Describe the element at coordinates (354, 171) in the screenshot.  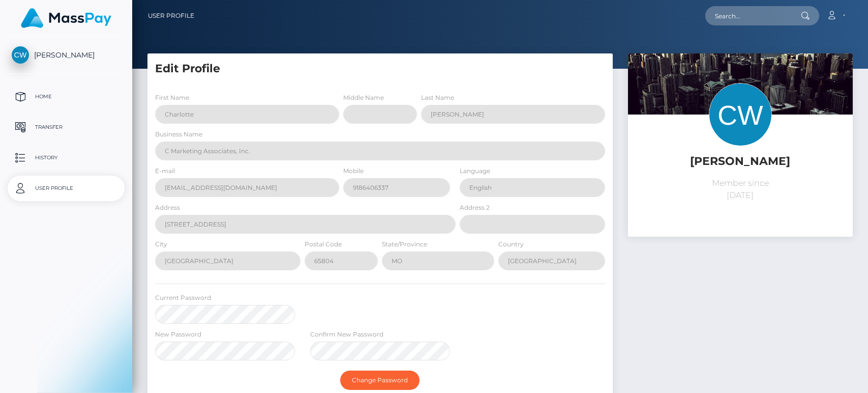
I see `label: Mobile` at that location.